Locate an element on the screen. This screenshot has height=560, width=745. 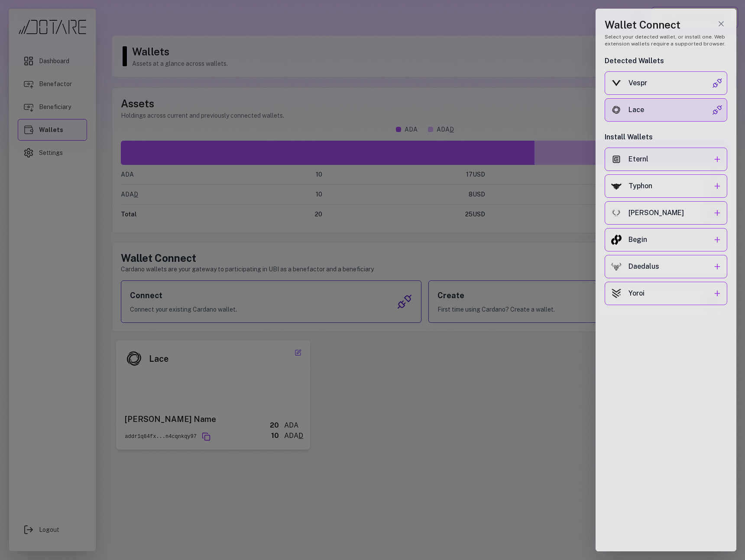
div: Begin is located at coordinates (670, 240).